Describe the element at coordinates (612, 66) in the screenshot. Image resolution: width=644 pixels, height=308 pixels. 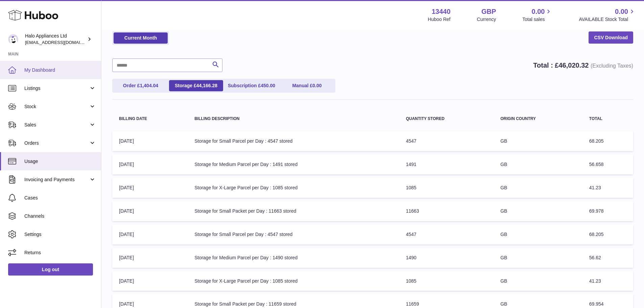
I see `span: (Excluding Taxes)` at that location.